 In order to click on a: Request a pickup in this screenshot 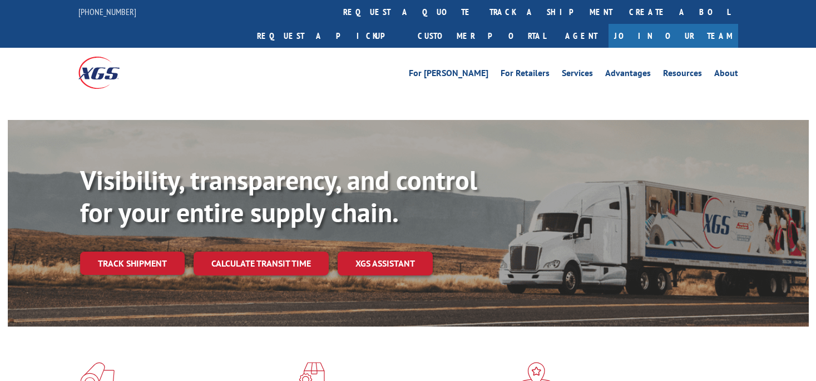, I will do `click(329, 36)`.